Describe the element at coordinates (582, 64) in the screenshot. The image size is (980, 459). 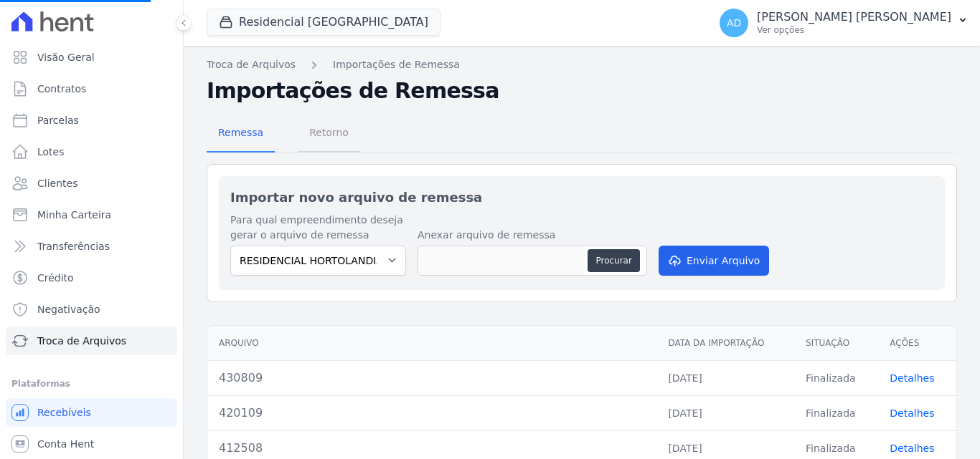
I see `nav: Breadcrumb` at that location.